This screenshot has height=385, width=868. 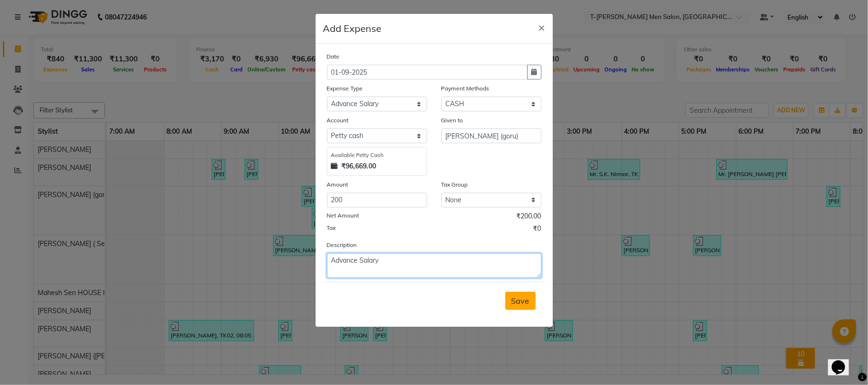 I want to click on label: Description, so click(x=342, y=245).